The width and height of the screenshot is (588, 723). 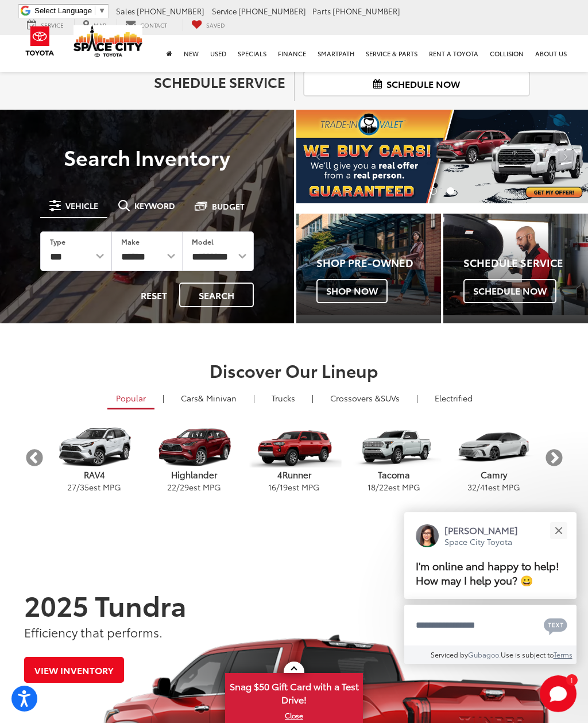 What do you see at coordinates (194, 448) in the screenshot?
I see `img: Toyota Highlander` at bounding box center [194, 448].